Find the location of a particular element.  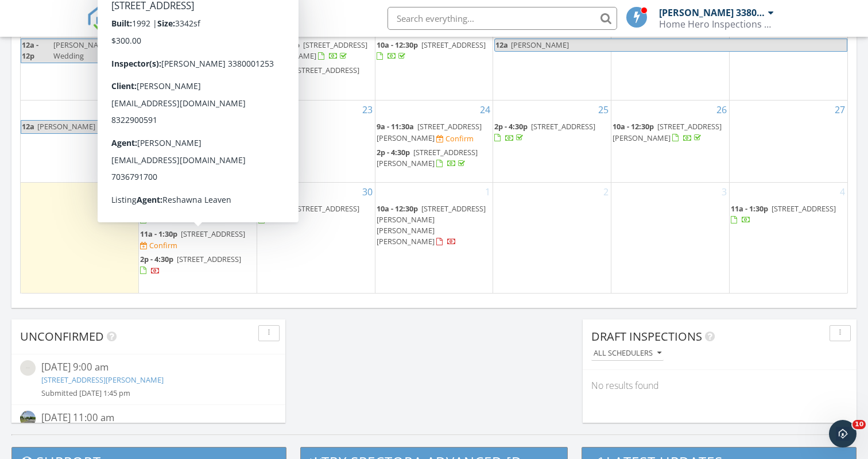

span: Unconfirmed is located at coordinates (62, 336).